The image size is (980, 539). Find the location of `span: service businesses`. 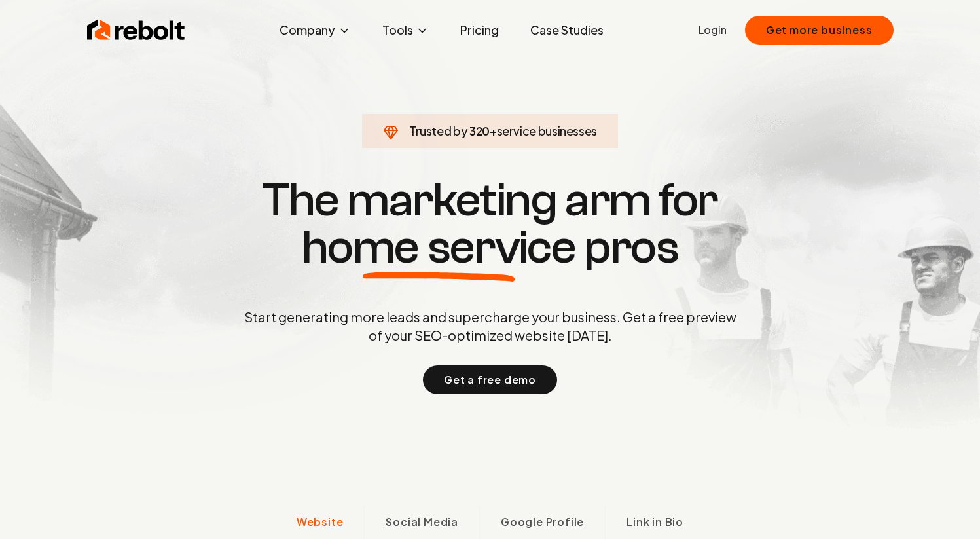

span: service businesses is located at coordinates (547, 130).